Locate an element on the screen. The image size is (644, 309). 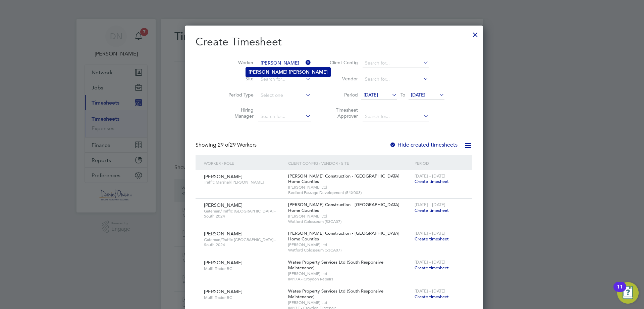
label: Period Type is located at coordinates (239, 94).